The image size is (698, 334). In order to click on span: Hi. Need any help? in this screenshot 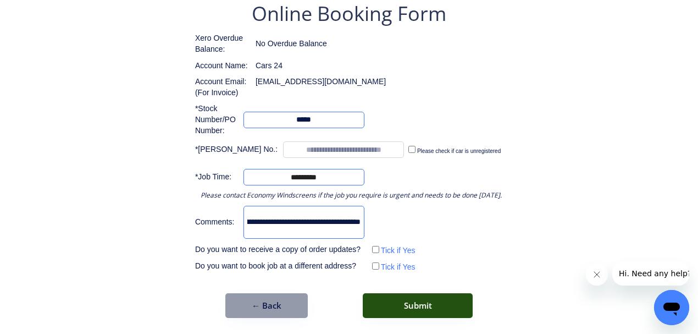, I will do `click(43, 12)`.